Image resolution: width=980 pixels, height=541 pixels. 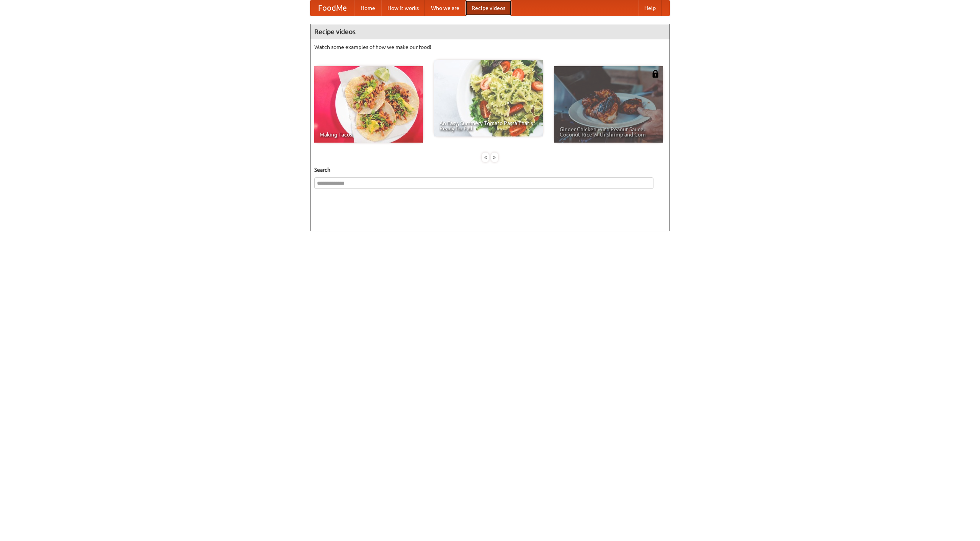 What do you see at coordinates (490, 170) in the screenshot?
I see `h5: Search` at bounding box center [490, 170].